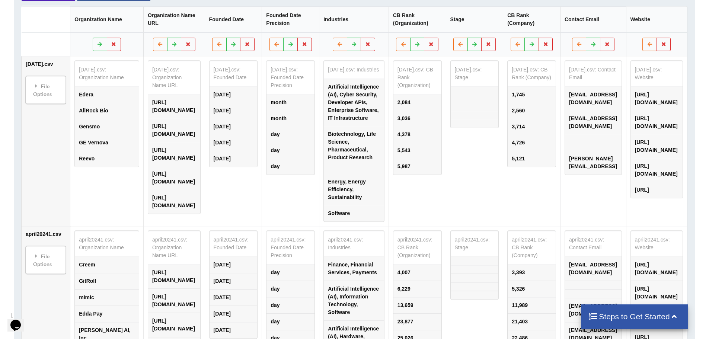 The image size is (709, 339). Describe the element at coordinates (417, 102) in the screenshot. I see `td: 2,084` at that location.